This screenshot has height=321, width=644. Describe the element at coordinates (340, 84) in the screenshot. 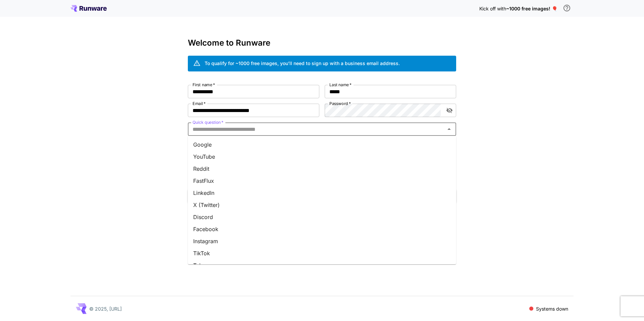

I see `label: Last name` at that location.